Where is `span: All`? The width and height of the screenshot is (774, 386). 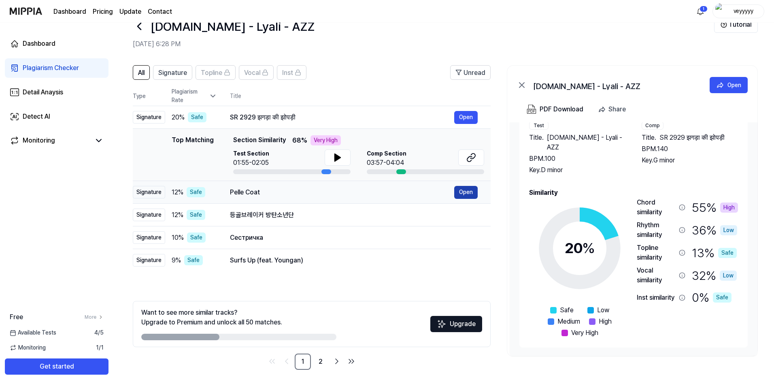
span: All is located at coordinates (141, 73).